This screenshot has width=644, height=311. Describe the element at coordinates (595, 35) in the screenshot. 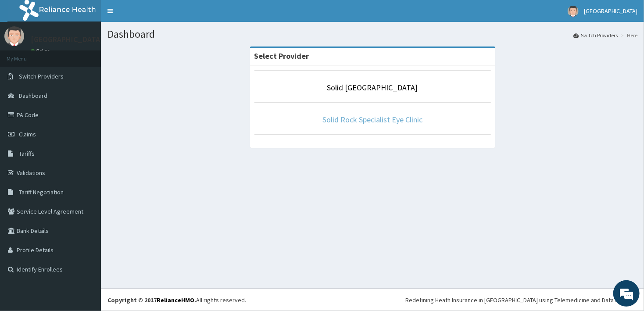

I see `a: Switch Providers` at that location.